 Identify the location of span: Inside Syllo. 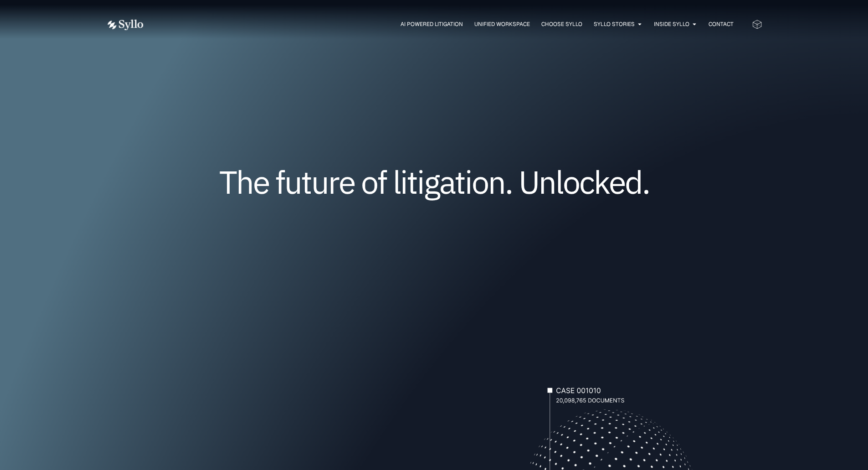
(672, 24).